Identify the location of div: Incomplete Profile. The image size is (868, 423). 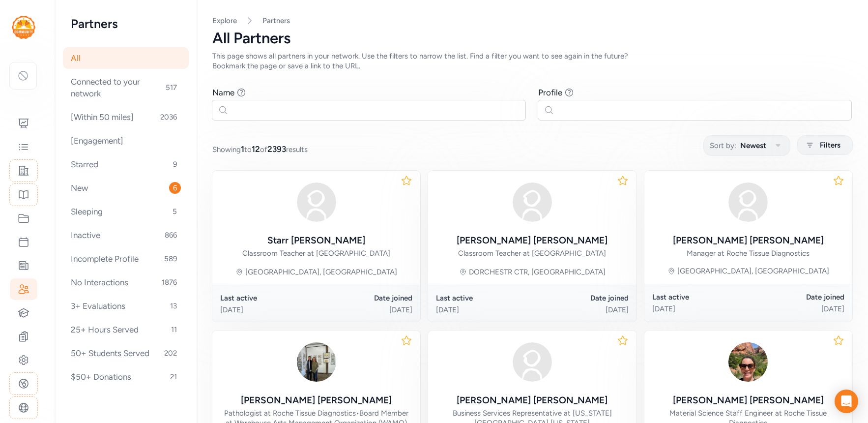
(126, 258).